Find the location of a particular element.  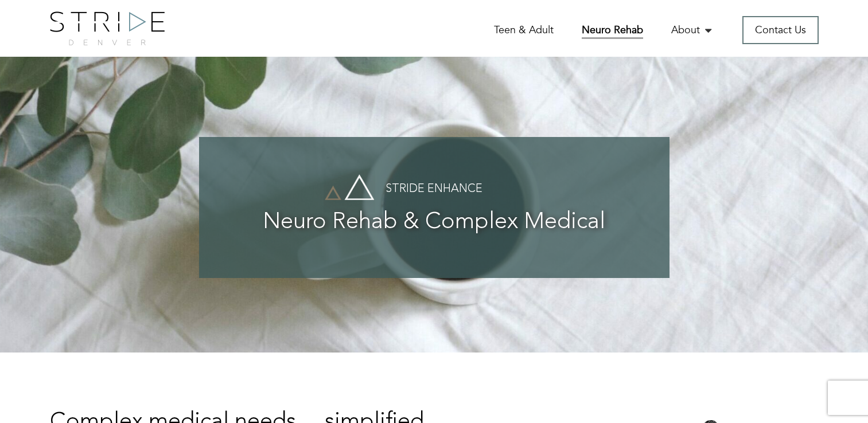

a: Neuro Rehab is located at coordinates (612, 31).